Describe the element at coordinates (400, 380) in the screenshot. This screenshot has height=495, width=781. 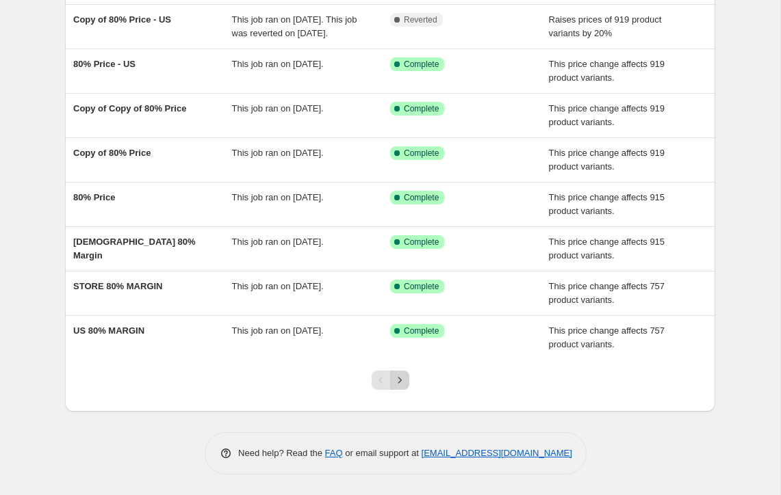
I see `button: Next` at that location.